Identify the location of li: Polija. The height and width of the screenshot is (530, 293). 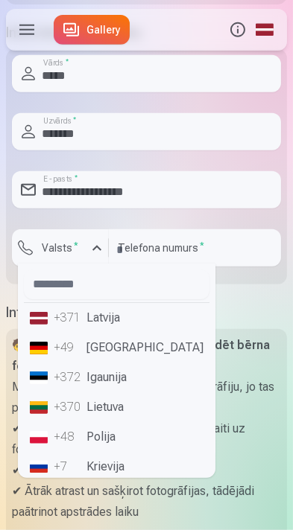
(116, 437).